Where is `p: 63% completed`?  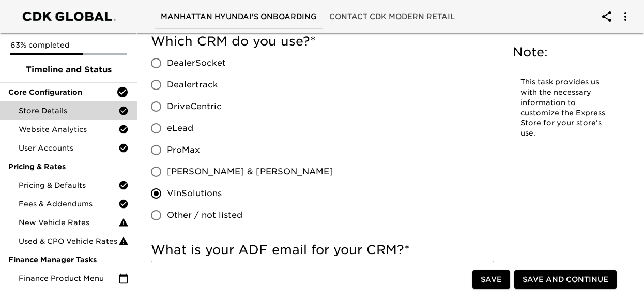 p: 63% completed is located at coordinates (68, 45).